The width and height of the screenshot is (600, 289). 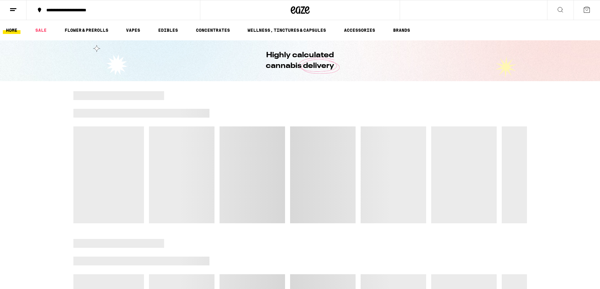 What do you see at coordinates (41, 30) in the screenshot?
I see `a: SALE` at bounding box center [41, 30].